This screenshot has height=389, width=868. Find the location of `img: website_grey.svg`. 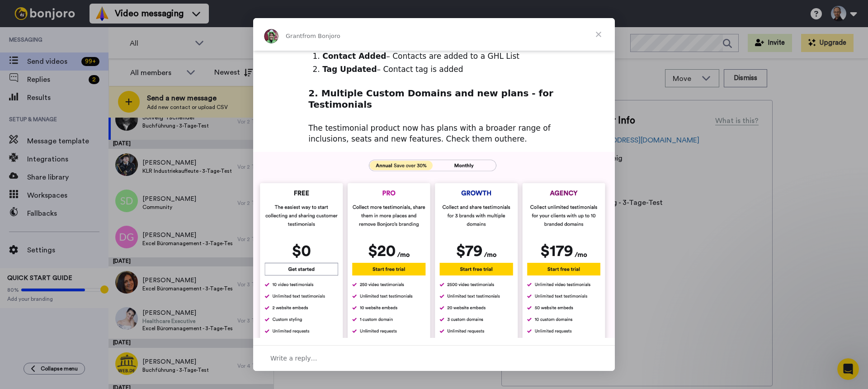

img: website_grey.svg is located at coordinates (18, 27).